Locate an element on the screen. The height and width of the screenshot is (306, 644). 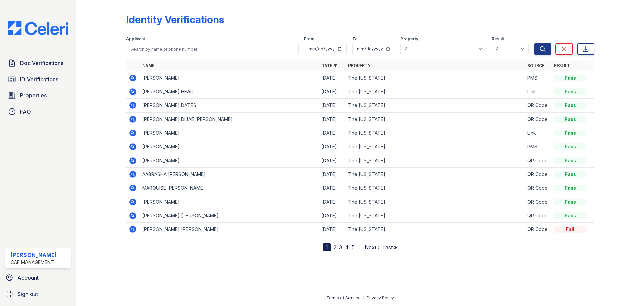
a: Property is located at coordinates (359, 65).